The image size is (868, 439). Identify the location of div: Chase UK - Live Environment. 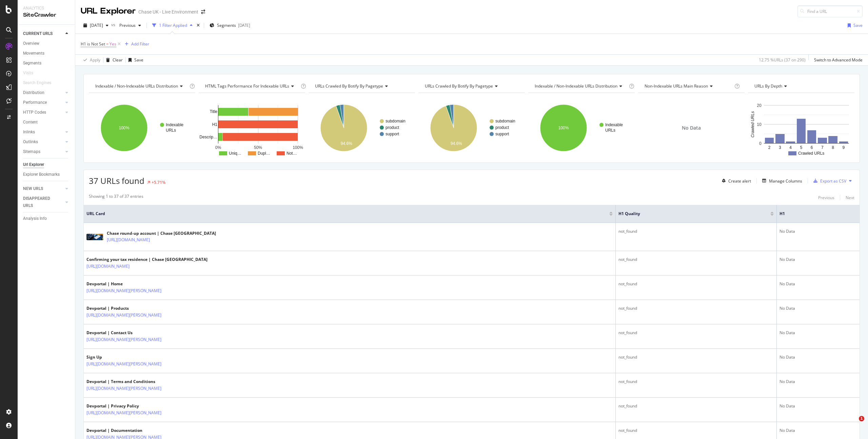
(168, 12).